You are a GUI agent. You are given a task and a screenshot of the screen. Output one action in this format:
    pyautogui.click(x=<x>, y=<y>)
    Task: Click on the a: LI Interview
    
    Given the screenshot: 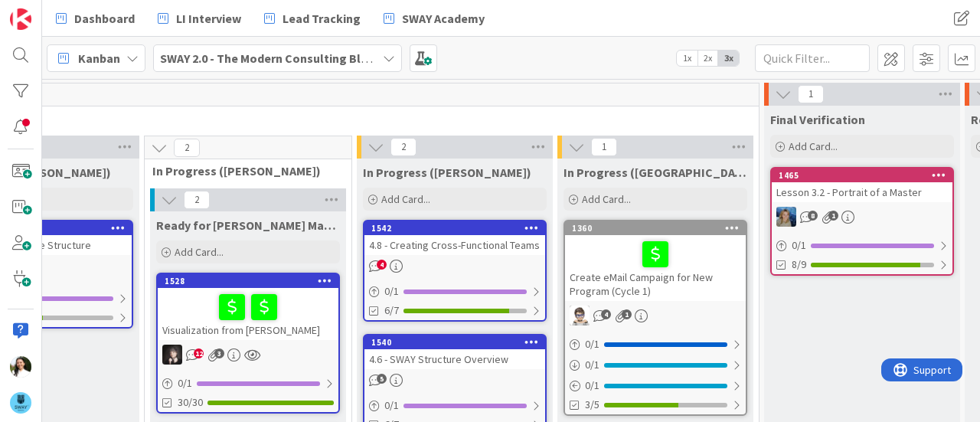 What is the action you would take?
    pyautogui.click(x=199, y=19)
    